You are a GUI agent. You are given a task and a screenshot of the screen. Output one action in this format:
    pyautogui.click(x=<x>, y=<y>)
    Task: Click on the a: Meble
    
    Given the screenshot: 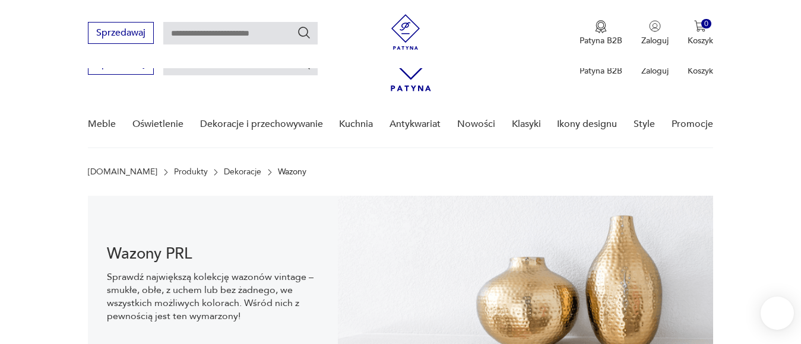 What is the action you would take?
    pyautogui.click(x=101, y=124)
    